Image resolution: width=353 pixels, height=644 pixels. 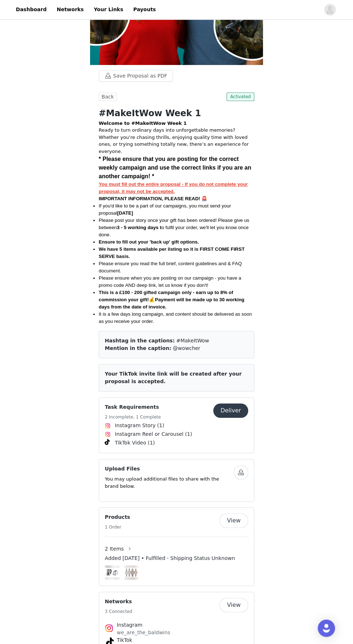 What do you see at coordinates (31, 10) in the screenshot?
I see `a: Dashboard` at bounding box center [31, 10].